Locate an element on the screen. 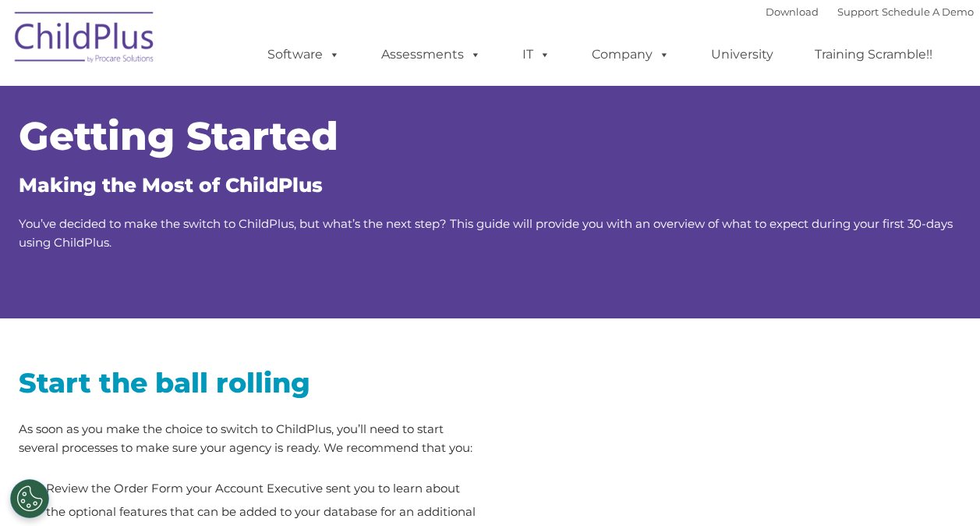 This screenshot has width=980, height=526. span: Getting Started is located at coordinates (178, 136).